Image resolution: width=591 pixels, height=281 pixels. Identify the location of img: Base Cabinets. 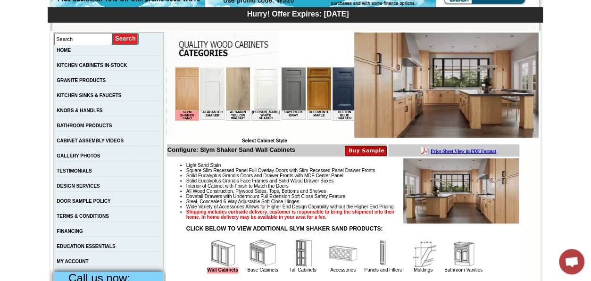
(263, 253).